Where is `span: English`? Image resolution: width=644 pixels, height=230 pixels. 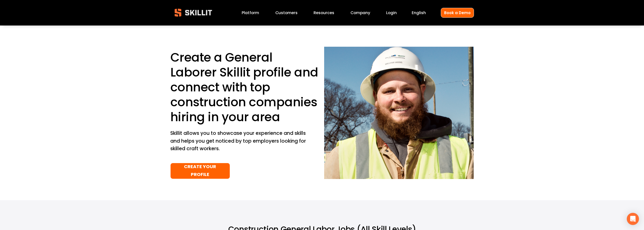 span: English is located at coordinates (419, 12).